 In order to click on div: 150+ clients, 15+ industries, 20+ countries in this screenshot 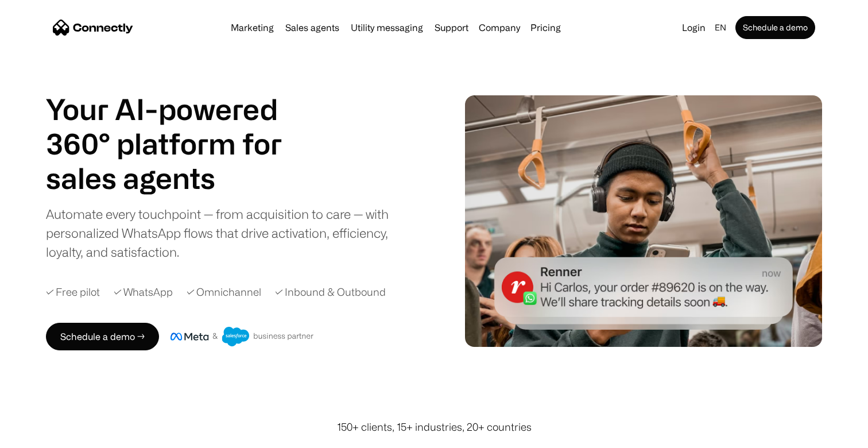, I will do `click(434, 427)`.